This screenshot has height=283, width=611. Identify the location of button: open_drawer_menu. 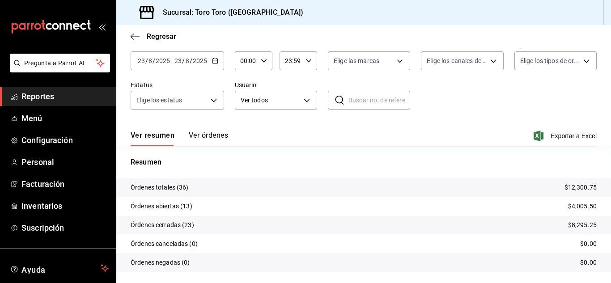
(102, 27).